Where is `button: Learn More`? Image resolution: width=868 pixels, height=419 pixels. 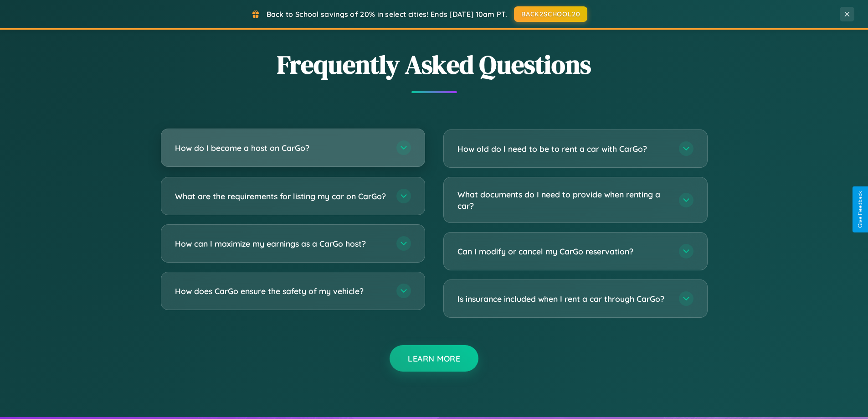
button: Learn More is located at coordinates (434, 358).